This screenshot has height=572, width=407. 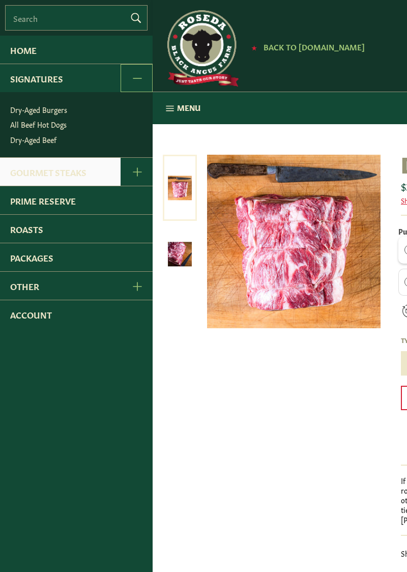 I want to click on button: Gourmet Steaks Menu, so click(x=136, y=172).